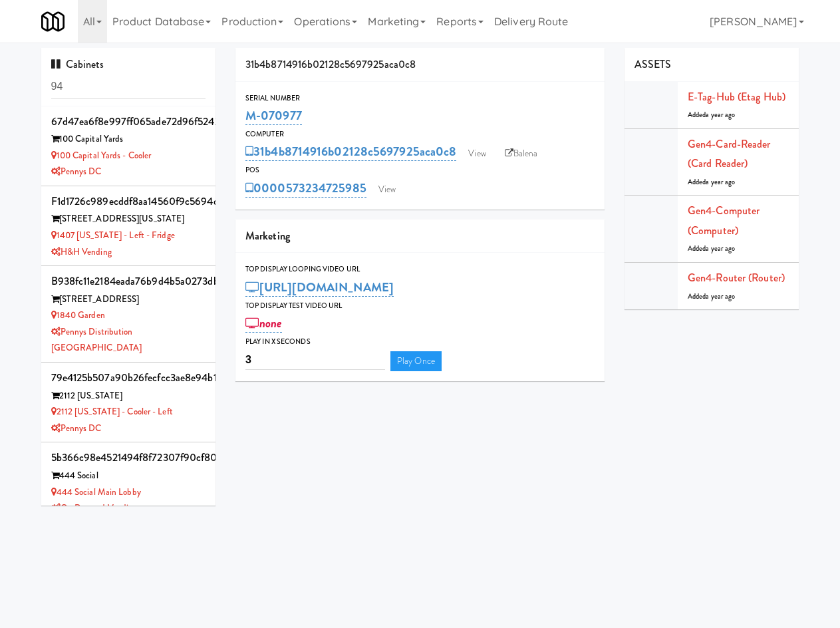 The image size is (840, 628). What do you see at coordinates (128, 139) in the screenshot?
I see `div: 100 Capital Yards` at bounding box center [128, 139].